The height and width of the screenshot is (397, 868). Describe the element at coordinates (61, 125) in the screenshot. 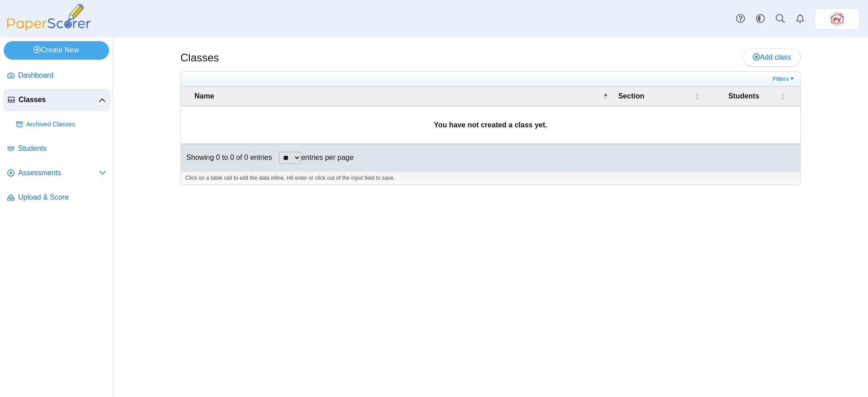

I see `a: Archived Classes` at that location.